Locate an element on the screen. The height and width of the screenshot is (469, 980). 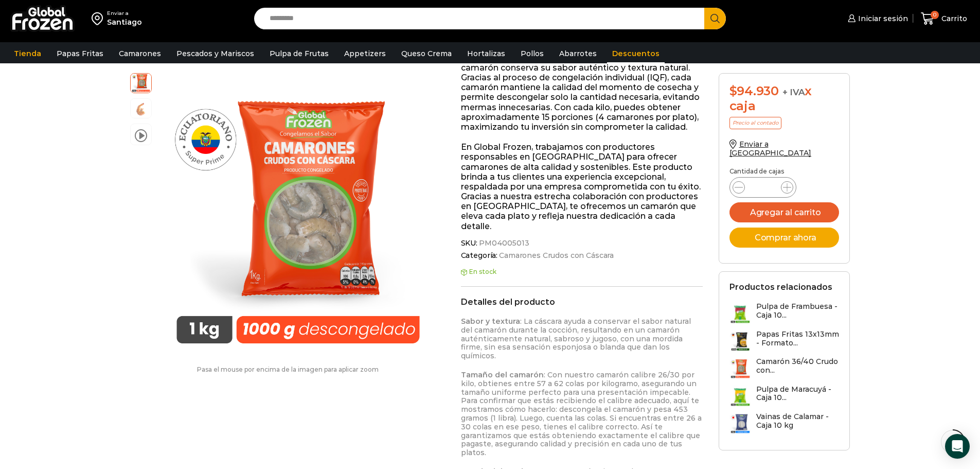
a: Papas Fritas 13x13mm - Formato... is located at coordinates (784, 341).